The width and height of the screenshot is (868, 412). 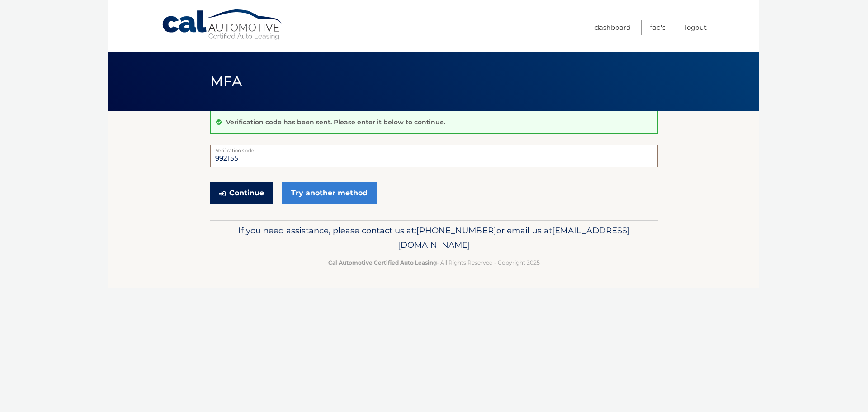 What do you see at coordinates (434, 238) in the screenshot?
I see `p: If you need assistance, please contact us at: or email us at` at bounding box center [434, 238].